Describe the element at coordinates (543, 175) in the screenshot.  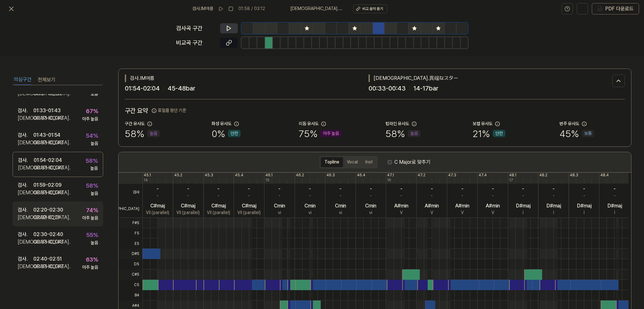
I see `div: 48.2` at that location.